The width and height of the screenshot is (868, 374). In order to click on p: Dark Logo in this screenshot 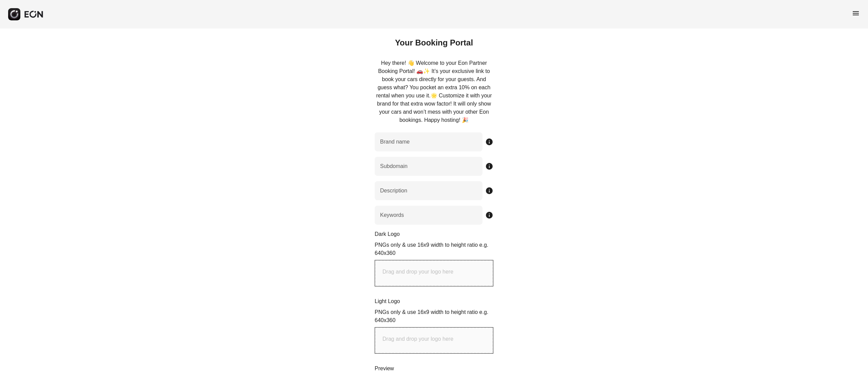, I will do `click(434, 234)`.